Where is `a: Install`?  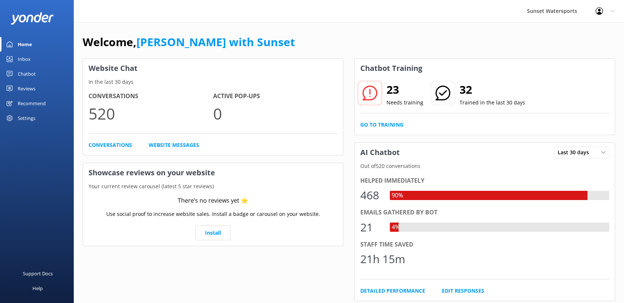 a: Install is located at coordinates (213, 233).